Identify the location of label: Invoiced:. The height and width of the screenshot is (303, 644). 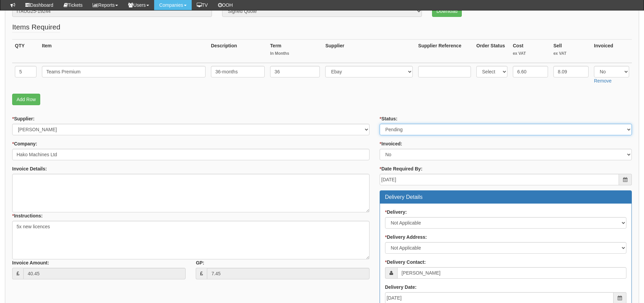
(391, 144).